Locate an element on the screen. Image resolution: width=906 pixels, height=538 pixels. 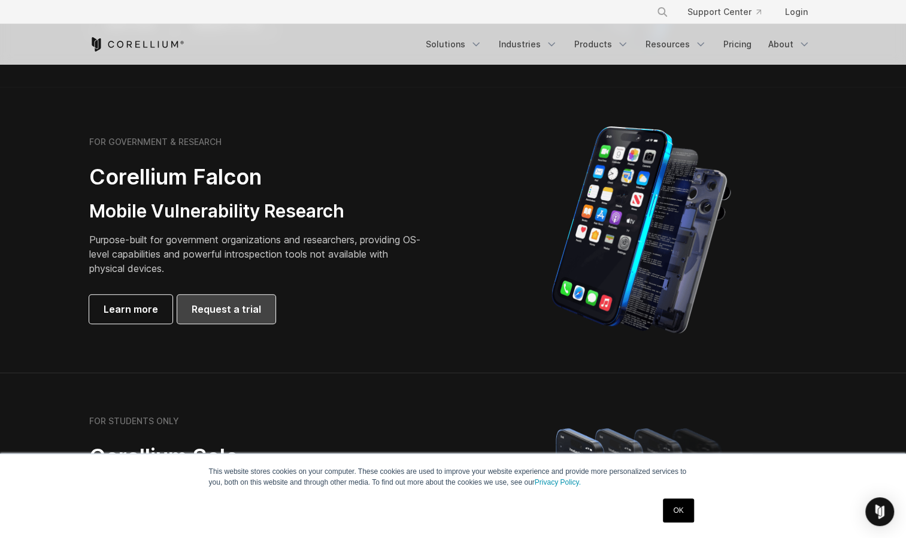
h2: Corellium Solo is located at coordinates (257, 456).